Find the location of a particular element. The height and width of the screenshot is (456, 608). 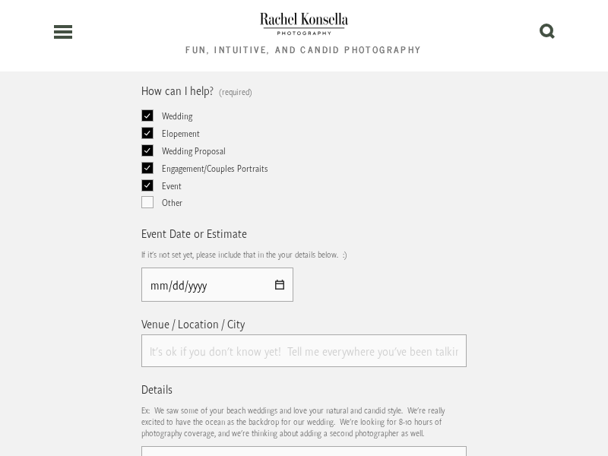

p: If it's not set yet, please include that in the your details below. :) is located at coordinates (304, 254).